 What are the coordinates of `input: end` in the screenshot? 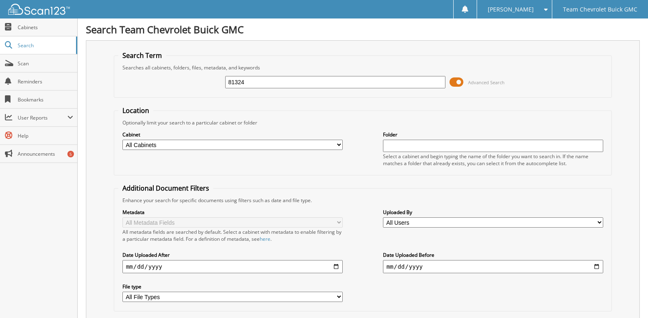 It's located at (493, 267).